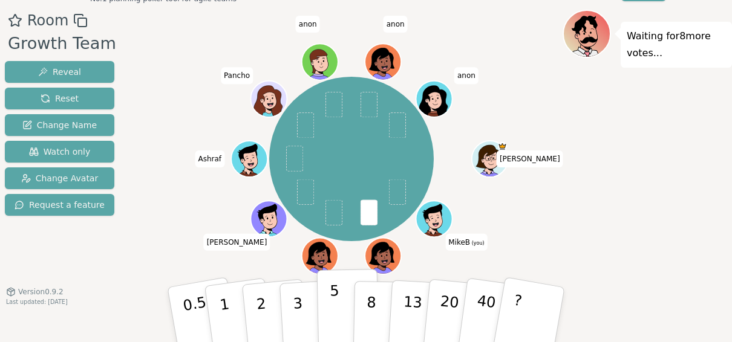 The width and height of the screenshot is (732, 342). What do you see at coordinates (676, 45) in the screenshot?
I see `p: Waiting for 8 more votes...` at bounding box center [676, 45].